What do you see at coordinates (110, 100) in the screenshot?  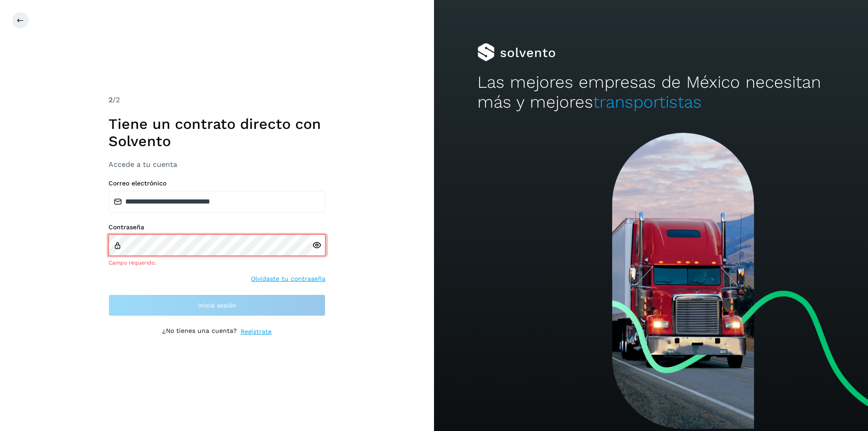 I see `span: 2` at bounding box center [110, 100].